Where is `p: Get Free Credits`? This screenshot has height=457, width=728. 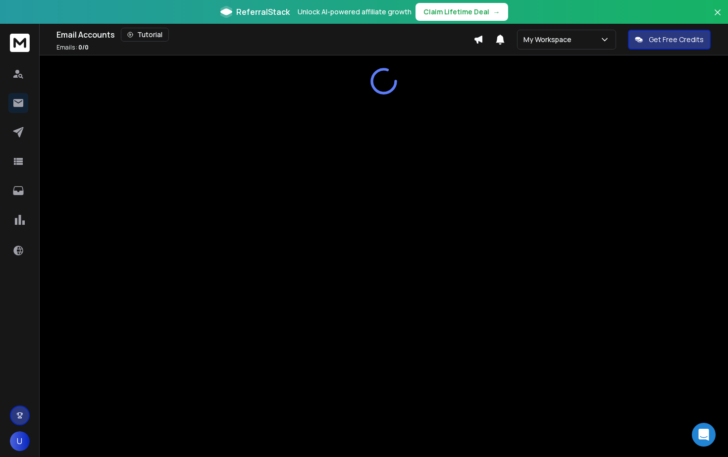 p: Get Free Credits is located at coordinates (676, 40).